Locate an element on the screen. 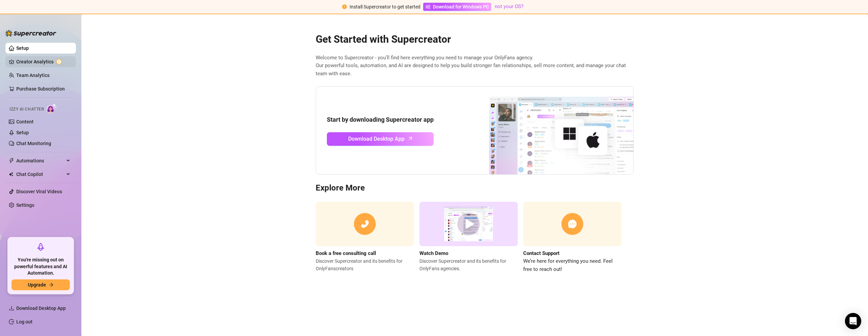 This screenshot has height=336, width=868. img: contact support is located at coordinates (572, 224).